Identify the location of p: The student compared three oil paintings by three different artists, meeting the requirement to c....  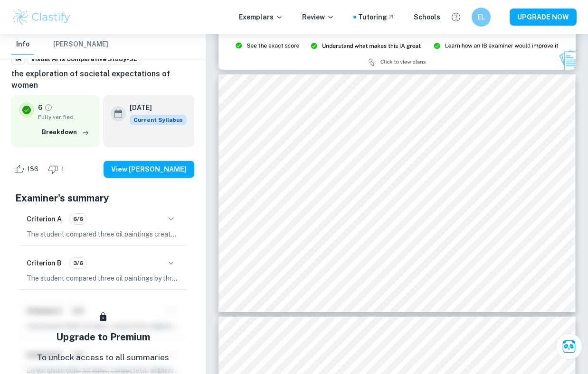
(103, 279).